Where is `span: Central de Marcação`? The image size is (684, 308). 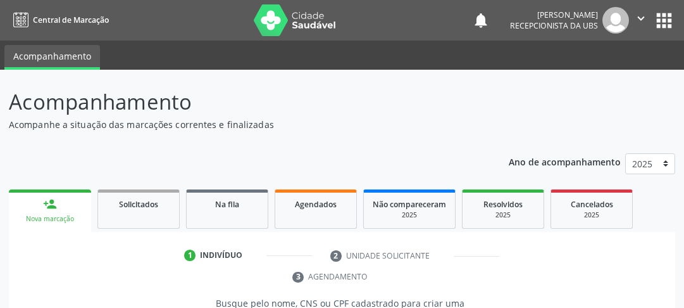 span: Central de Marcação is located at coordinates (71, 20).